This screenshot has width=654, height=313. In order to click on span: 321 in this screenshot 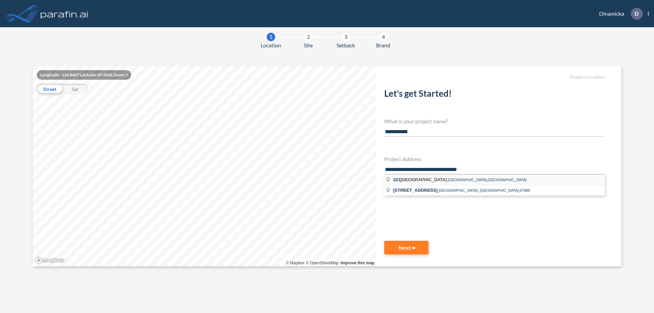, I will do `click(397, 180)`.